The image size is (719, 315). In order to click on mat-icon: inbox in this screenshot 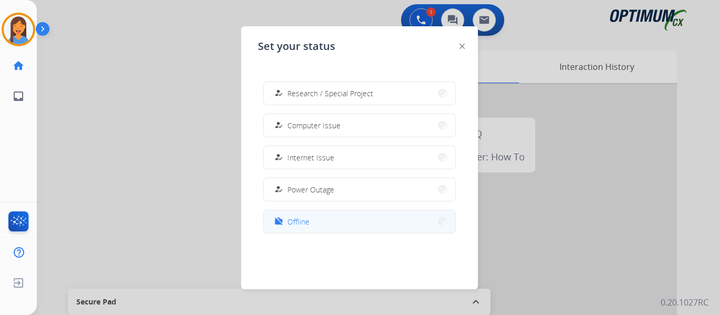, I will do `click(18, 96)`.